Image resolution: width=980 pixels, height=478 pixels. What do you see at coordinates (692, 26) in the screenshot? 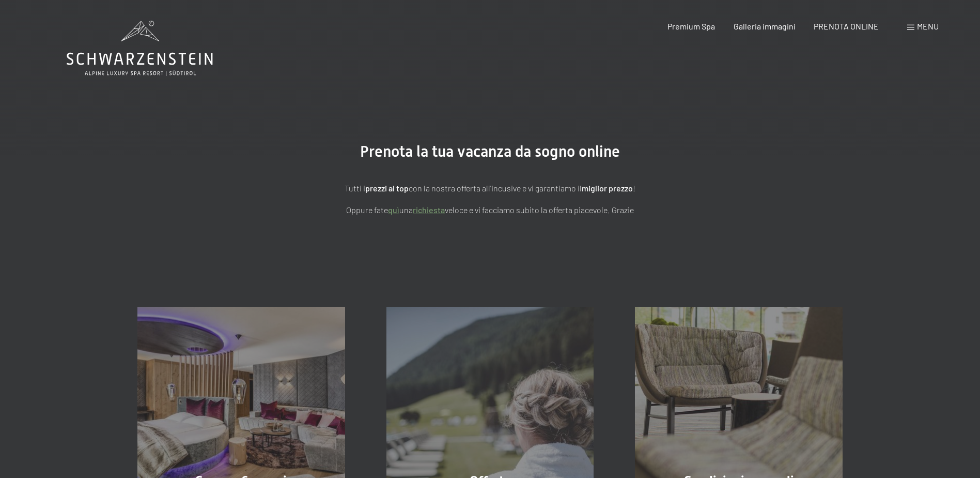
I see `a: Premium Spa` at bounding box center [692, 26].